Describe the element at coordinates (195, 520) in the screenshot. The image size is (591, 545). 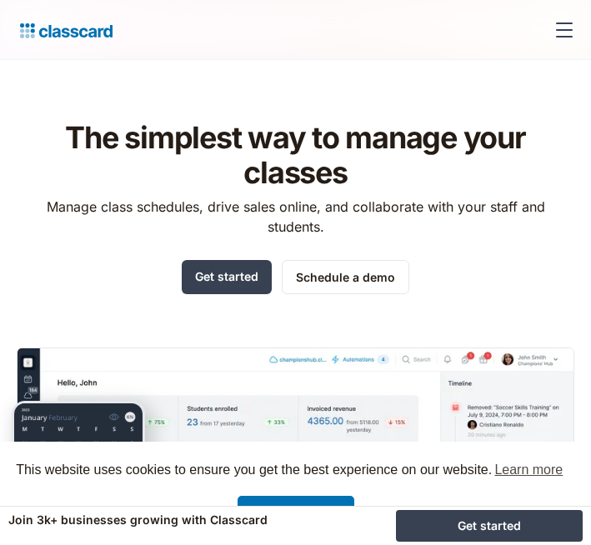
I see `div: Join 3k+ businesses growing with Classcard` at that location.